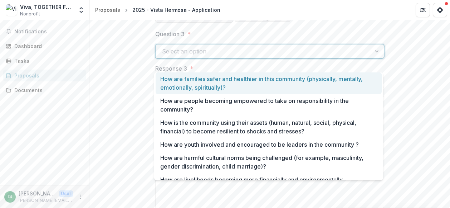 The image size is (450, 208). Describe the element at coordinates (269, 126) in the screenshot. I see `div: Select options list` at that location.